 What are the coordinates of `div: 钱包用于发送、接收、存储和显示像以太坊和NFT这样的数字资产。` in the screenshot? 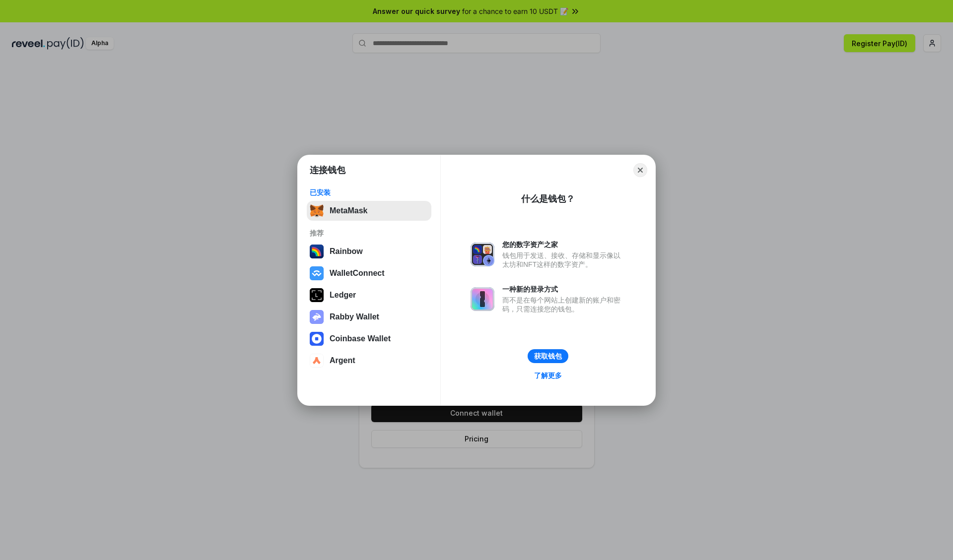 It's located at (564, 260).